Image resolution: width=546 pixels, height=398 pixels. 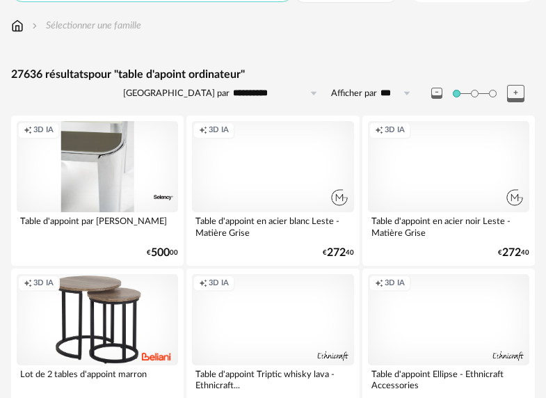 I want to click on span: 500, so click(x=160, y=252).